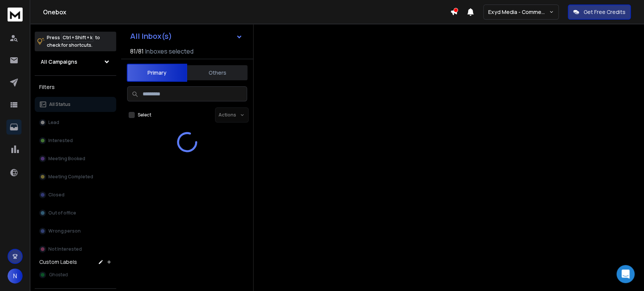  Describe the element at coordinates (73, 41) in the screenshot. I see `p: Press to check for shortcuts.` at that location.